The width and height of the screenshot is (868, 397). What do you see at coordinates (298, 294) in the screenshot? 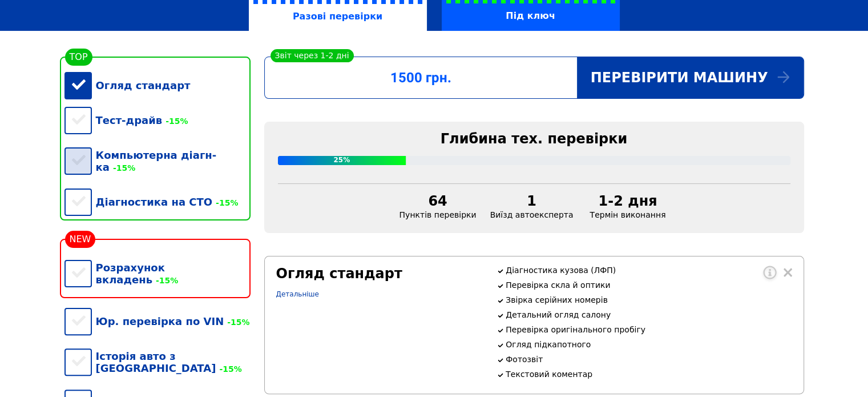
I see `a: Детальніше` at bounding box center [298, 294].